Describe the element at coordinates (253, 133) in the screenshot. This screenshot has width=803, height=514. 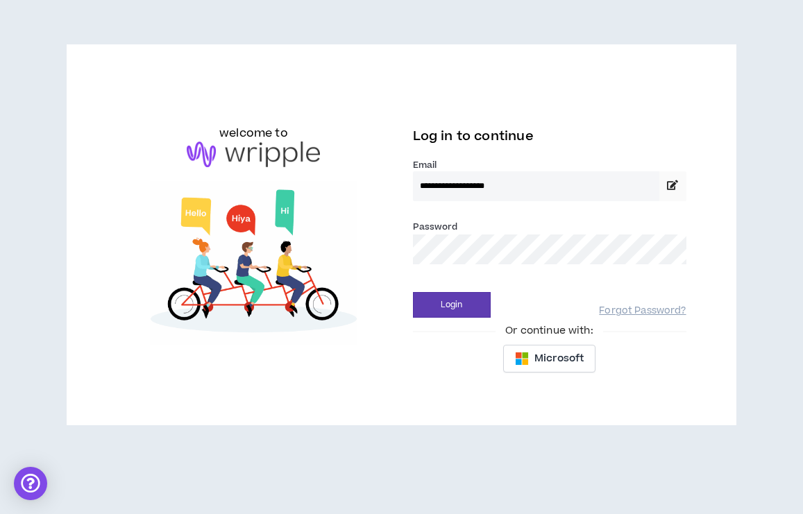
I see `h6: welcome to` at that location.